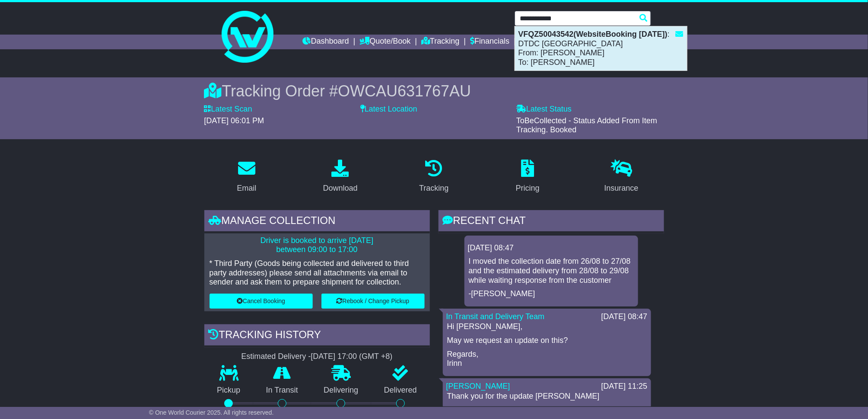 The width and height of the screenshot is (868, 419). Describe the element at coordinates (373, 301) in the screenshot. I see `button: Rebook / Change Pickup` at that location.